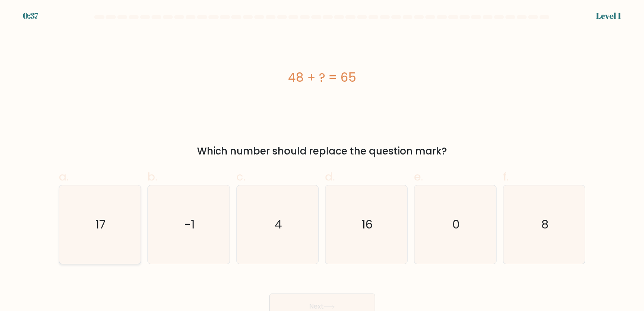 The image size is (644, 311). I want to click on text: 17, so click(100, 224).